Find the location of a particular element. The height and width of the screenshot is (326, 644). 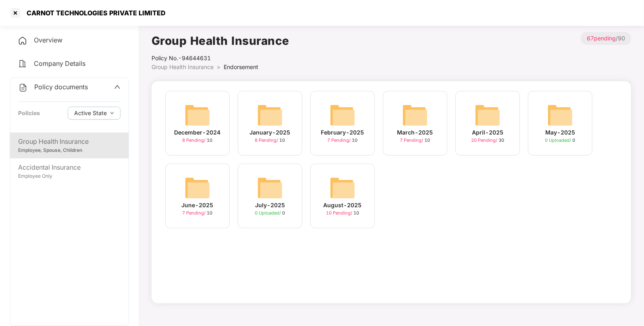

span: Policy documents is located at coordinates (61, 87).